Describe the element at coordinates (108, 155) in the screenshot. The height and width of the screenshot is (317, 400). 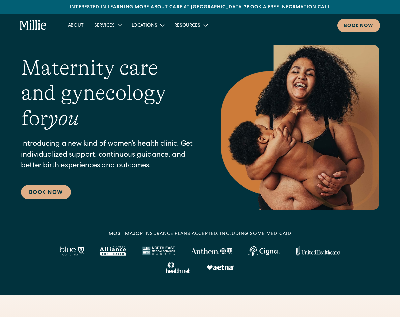
I see `p: Introducing a new kind of women’s health clinic. Get individualized support, continuous guidance,...` at that location.